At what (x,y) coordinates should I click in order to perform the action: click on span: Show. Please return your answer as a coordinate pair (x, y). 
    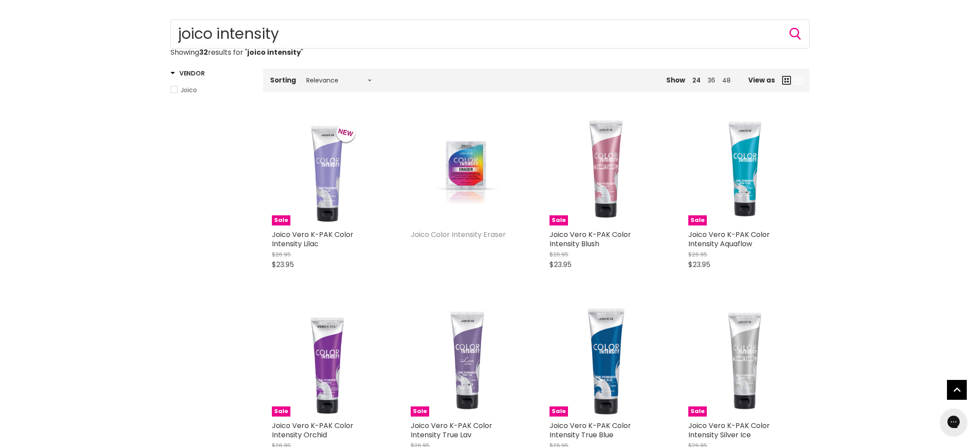
    Looking at the image, I should click on (675, 80).